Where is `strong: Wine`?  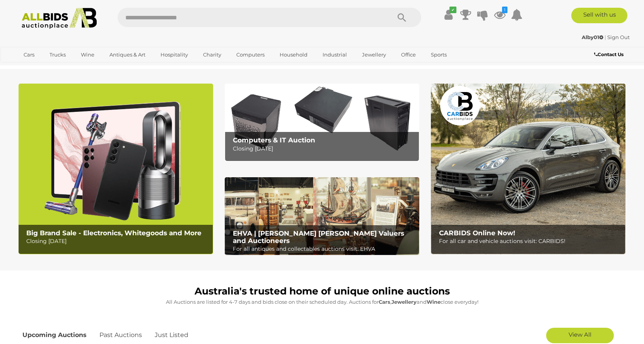 strong: Wine is located at coordinates (434, 302).